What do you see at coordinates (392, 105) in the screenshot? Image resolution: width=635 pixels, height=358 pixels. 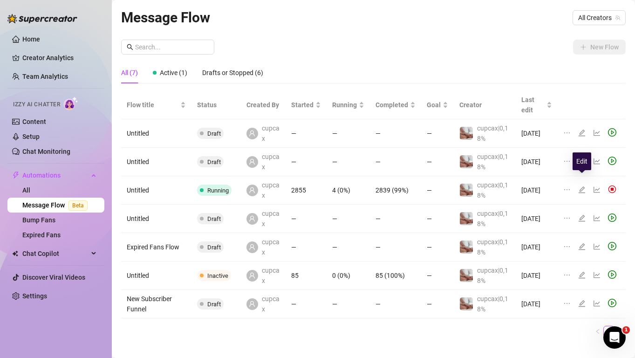 I see `span: Completed` at bounding box center [392, 105].